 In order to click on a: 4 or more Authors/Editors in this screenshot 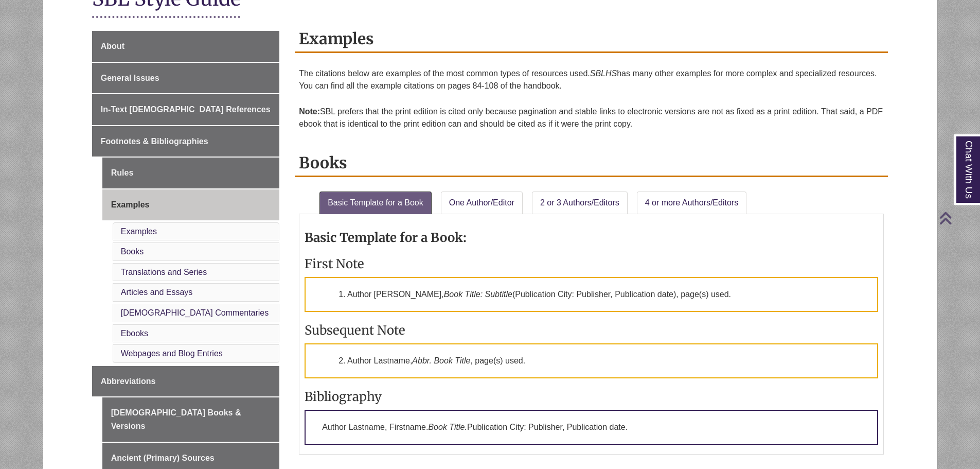, I will do `click(691, 202)`.